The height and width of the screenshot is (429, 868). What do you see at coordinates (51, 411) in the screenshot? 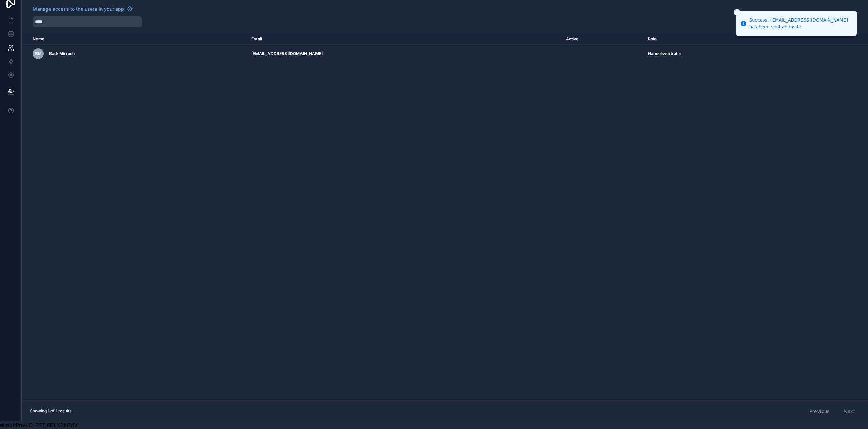
I see `span: Showing 1 of 1 results` at bounding box center [51, 411].